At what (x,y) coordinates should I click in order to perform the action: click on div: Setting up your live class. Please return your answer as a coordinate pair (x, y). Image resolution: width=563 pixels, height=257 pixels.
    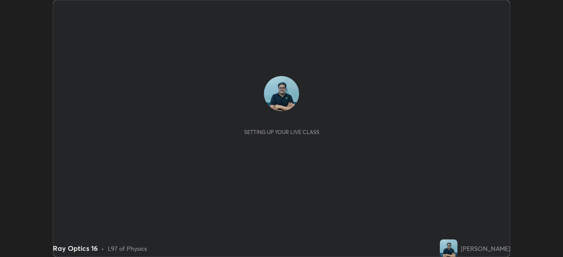
    Looking at the image, I should click on (282, 132).